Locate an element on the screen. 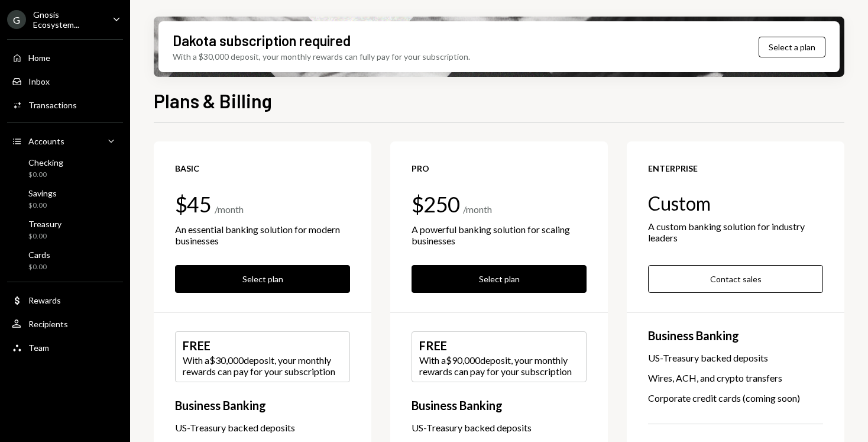 The height and width of the screenshot is (442, 868). div: With a $30,000 deposit, your monthly rewards can fully pay for your subscription. is located at coordinates (321, 56).